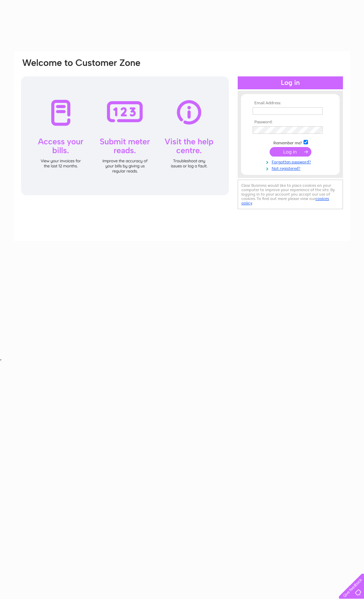  What do you see at coordinates (285, 201) in the screenshot?
I see `a: cookies policy` at bounding box center [285, 201].